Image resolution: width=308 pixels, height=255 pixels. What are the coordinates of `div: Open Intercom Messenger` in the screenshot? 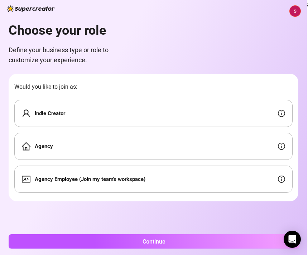 It's located at (292, 240).